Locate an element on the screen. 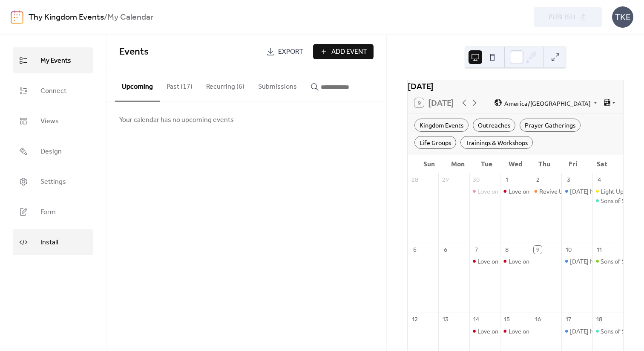 This screenshot has width=644, height=351. a: Export is located at coordinates (285, 52).